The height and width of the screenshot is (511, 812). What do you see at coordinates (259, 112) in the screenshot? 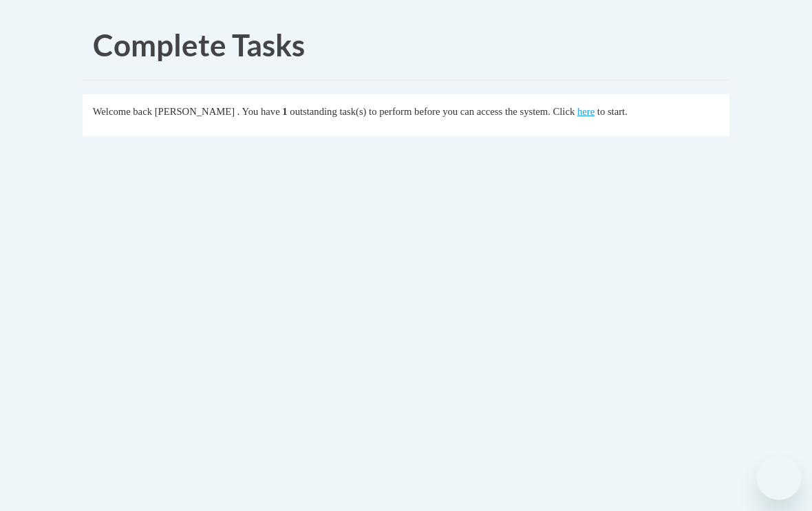
I see `span: . You have` at bounding box center [259, 112].